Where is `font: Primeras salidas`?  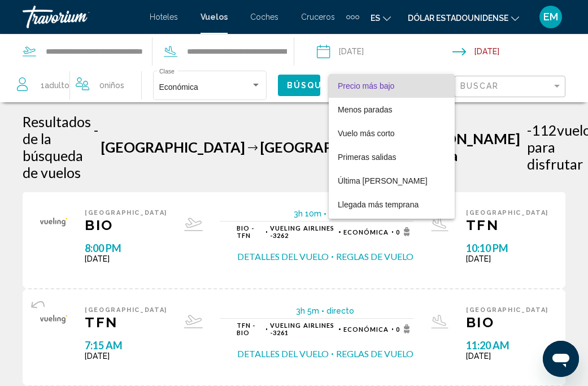
font: Primeras salidas is located at coordinates (367, 157).